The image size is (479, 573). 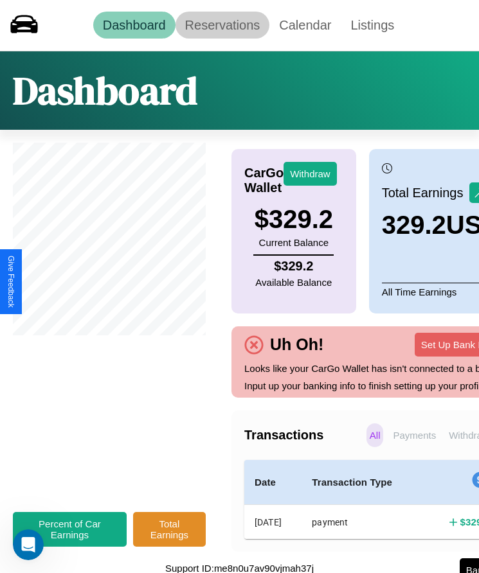 What do you see at coordinates (425, 193) in the screenshot?
I see `p: Total Earnings` at bounding box center [425, 193].